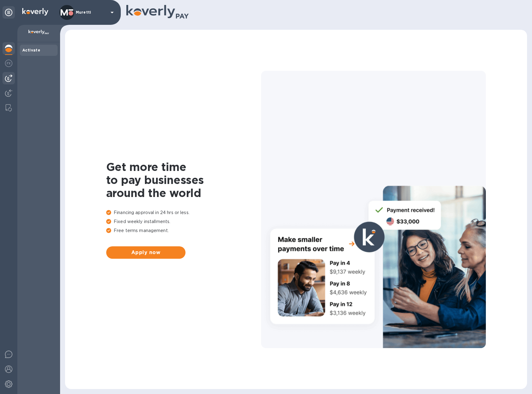 The height and width of the screenshot is (394, 532). Describe the element at coordinates (184, 221) in the screenshot. I see `p: Fixed weekly installments.` at that location.